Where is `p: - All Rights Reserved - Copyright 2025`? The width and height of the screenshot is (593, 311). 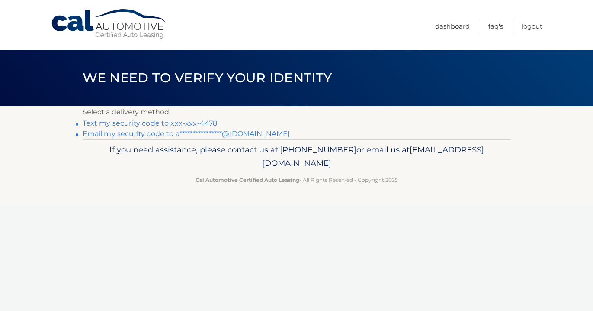
p: - All Rights Reserved - Copyright 2025 is located at coordinates (297, 180).